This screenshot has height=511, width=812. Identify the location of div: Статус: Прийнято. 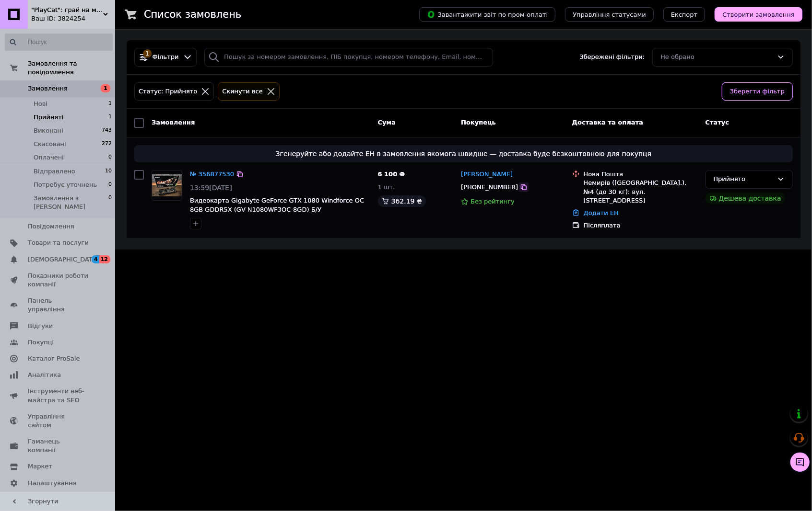
(168, 91).